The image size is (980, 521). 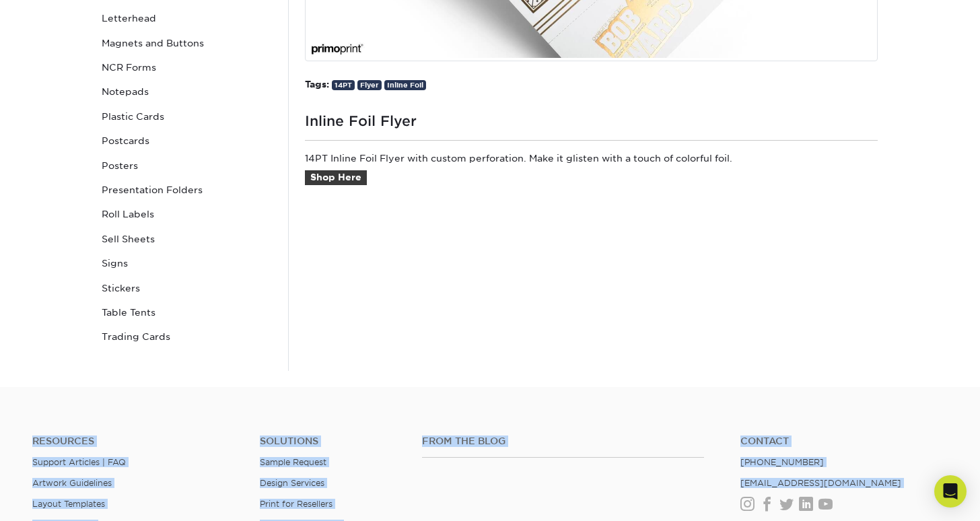 I want to click on a: Support Articles | FAQ, so click(x=79, y=461).